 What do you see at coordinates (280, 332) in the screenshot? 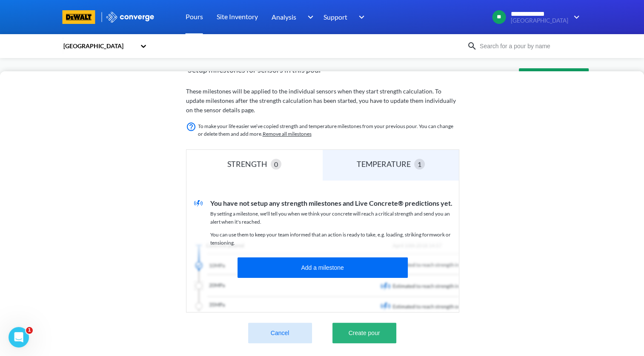
I see `button: Cancel` at bounding box center [280, 332].